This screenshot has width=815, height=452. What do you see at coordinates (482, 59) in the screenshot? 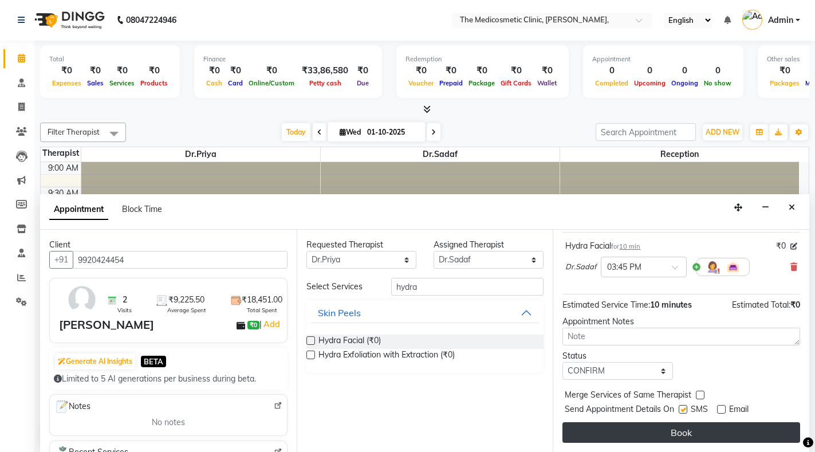
I see `div: Redemption` at bounding box center [482, 59].